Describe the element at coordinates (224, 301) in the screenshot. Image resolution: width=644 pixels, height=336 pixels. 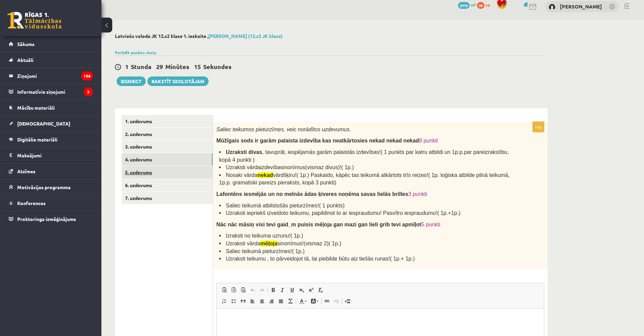
I see `a: Ievietot/noņemt numurētu sarakstu` at that location.